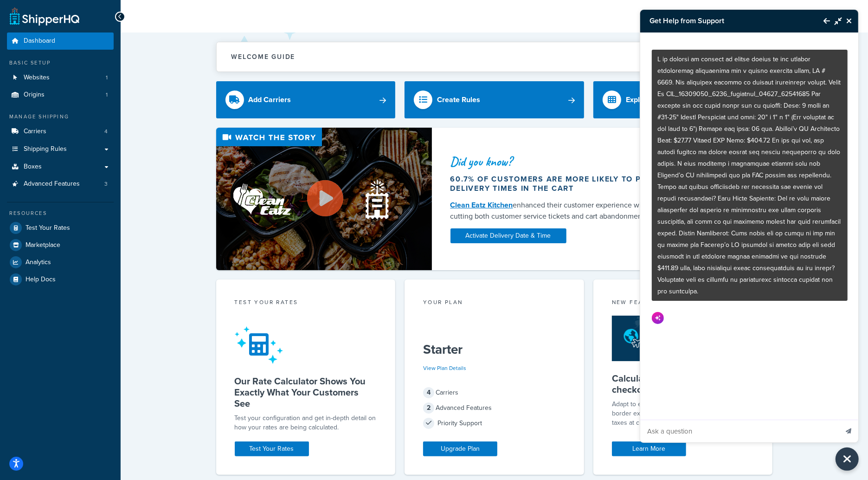 This screenshot has height=480, width=868. What do you see at coordinates (61, 184) in the screenshot?
I see `li: Advanced Features` at bounding box center [61, 184].